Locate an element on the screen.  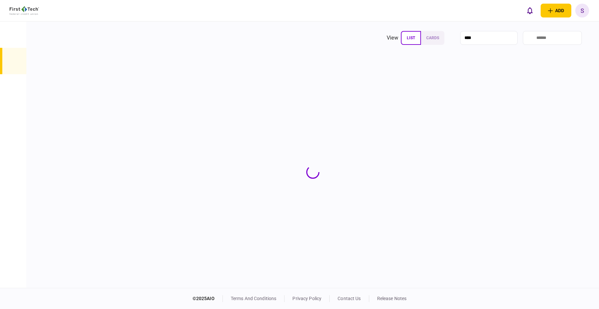
span: cards is located at coordinates (433, 38).